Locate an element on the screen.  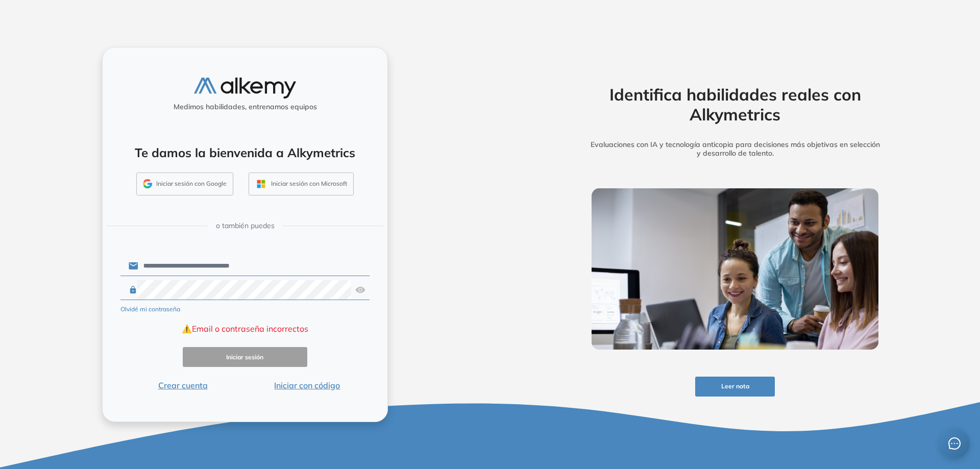
button: Olvidé mi contraseña is located at coordinates (150, 309).